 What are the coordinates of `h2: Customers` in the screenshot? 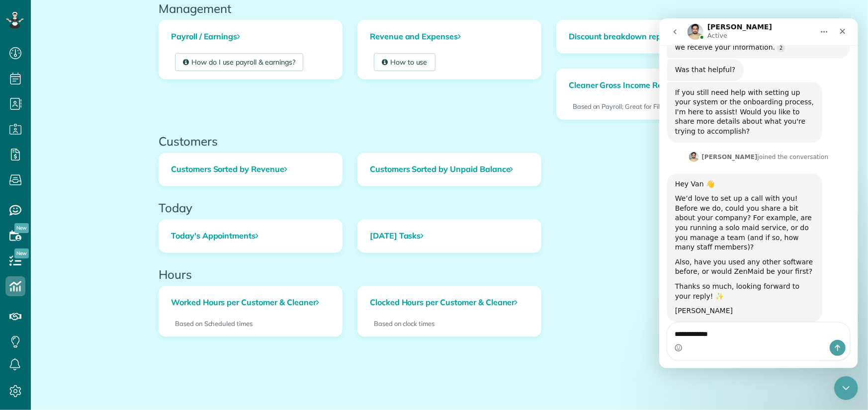 It's located at (449, 141).